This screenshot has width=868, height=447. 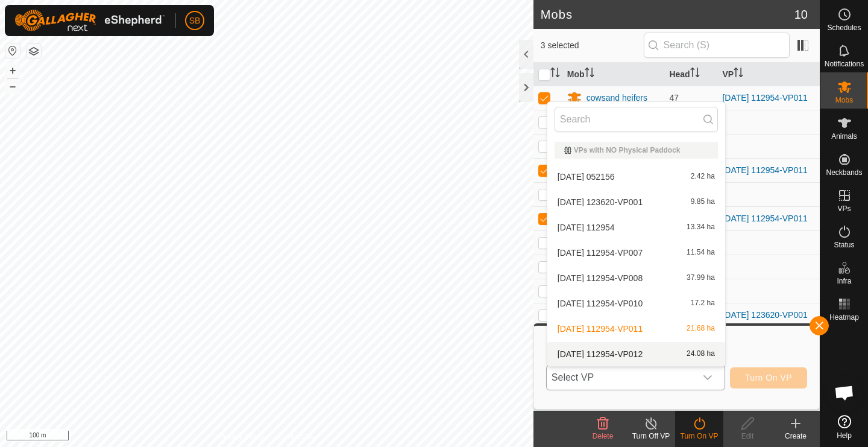 What do you see at coordinates (636, 329) in the screenshot?
I see `li: 2025-08-11 112954-VP011` at bounding box center [636, 329].